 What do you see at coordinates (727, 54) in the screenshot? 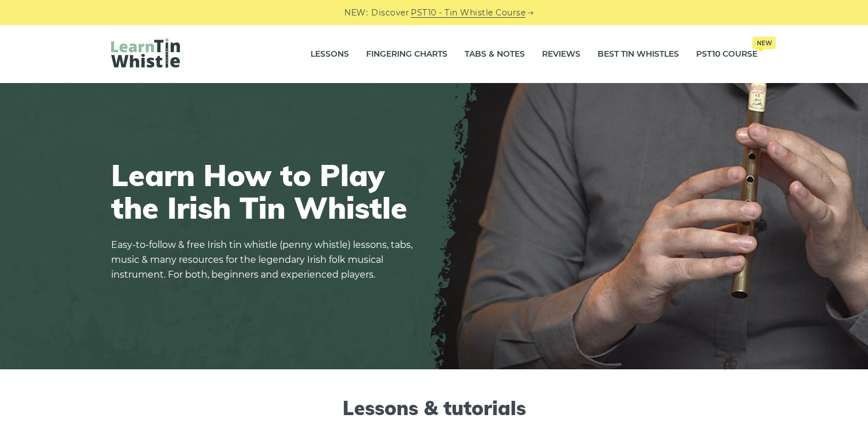
I see `a: PST10 CourseNew` at bounding box center [727, 54].